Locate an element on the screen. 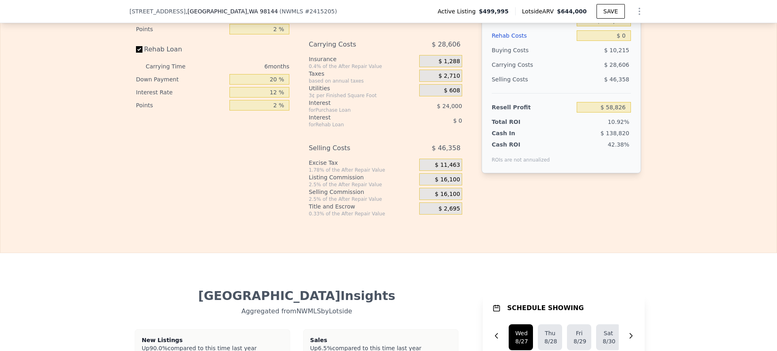  div: Wed is located at coordinates (521, 333).